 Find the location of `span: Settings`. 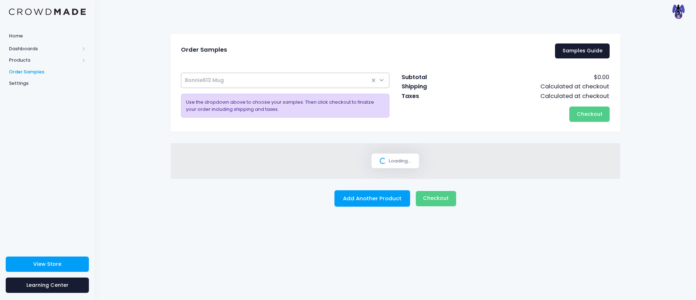

span: Settings is located at coordinates (47, 83).